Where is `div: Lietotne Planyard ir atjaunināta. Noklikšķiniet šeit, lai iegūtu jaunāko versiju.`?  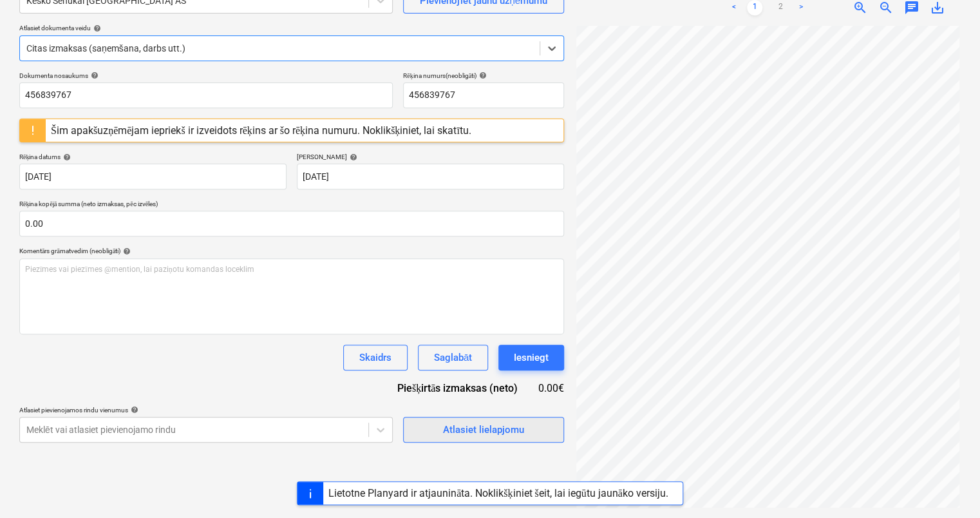
div: Lietotne Planyard ir atjaunināta. Noklikšķiniet šeit, lai iegūtu jaunāko versiju. is located at coordinates (498, 493).